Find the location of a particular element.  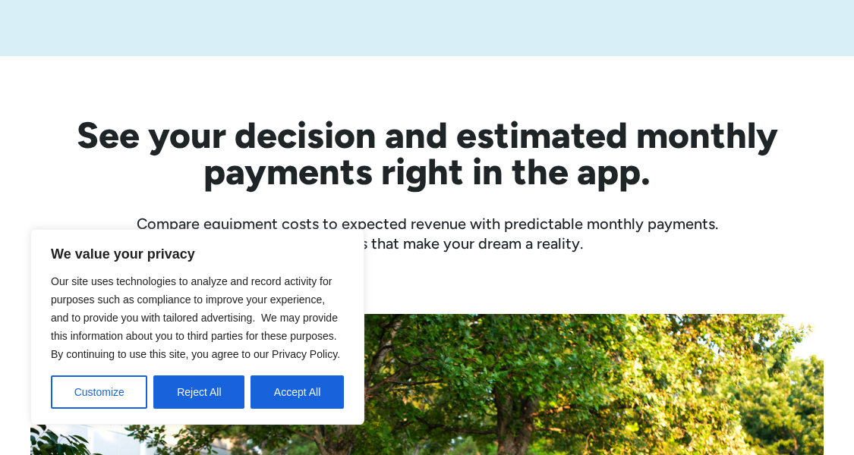

button: Accept All is located at coordinates (297, 392).